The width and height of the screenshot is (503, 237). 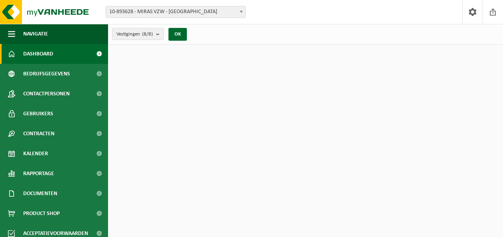 I want to click on button: Vestigingen(8/8), so click(x=138, y=34).